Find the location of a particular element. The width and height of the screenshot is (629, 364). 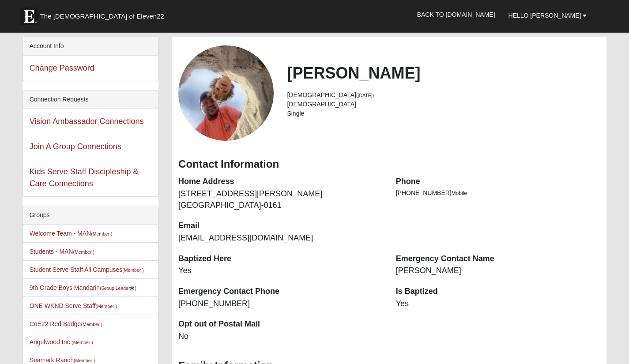

dt: Emergency Contact Phone is located at coordinates (280, 292).